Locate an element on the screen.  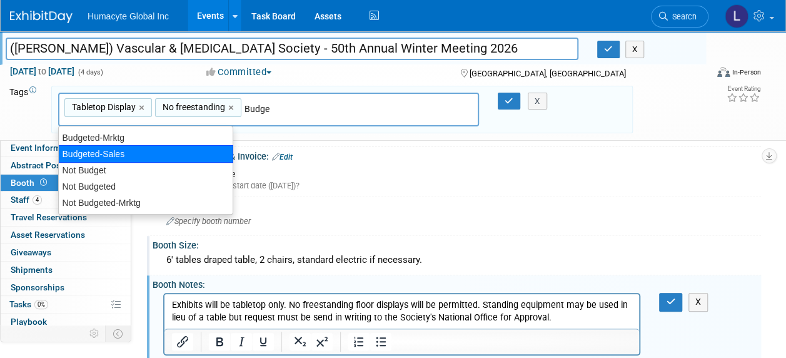
div: Budgeted-Sales is located at coordinates (146, 154).